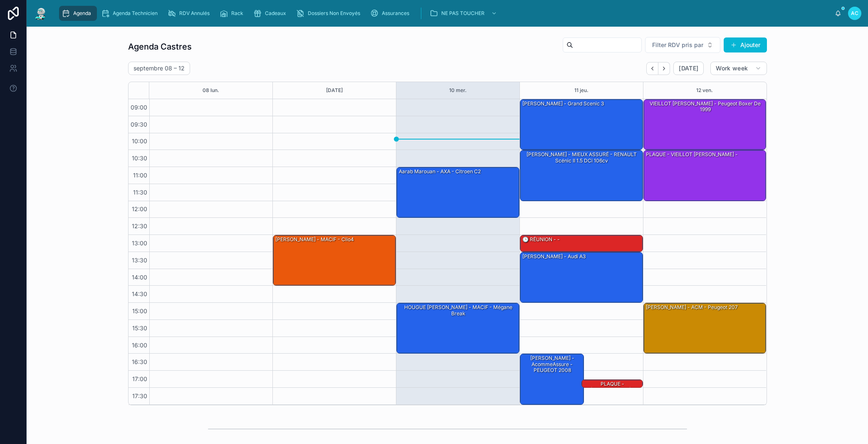 This screenshot has height=444, width=868. What do you see at coordinates (745, 45) in the screenshot?
I see `button: Ajouter` at bounding box center [745, 45].